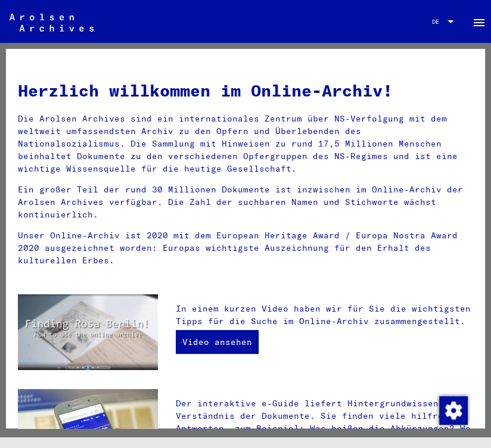 The height and width of the screenshot is (448, 491). I want to click on button: Toggle sidenav, so click(479, 22).